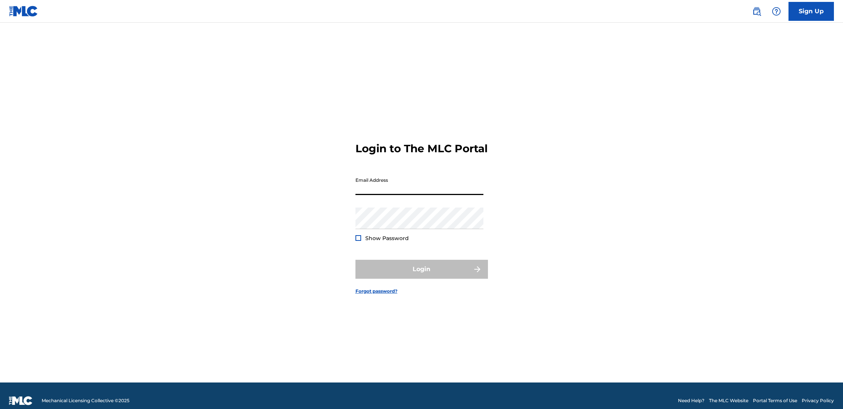 Image resolution: width=843 pixels, height=409 pixels. What do you see at coordinates (824, 390) in the screenshot?
I see `div: Chat Widget` at bounding box center [824, 390].